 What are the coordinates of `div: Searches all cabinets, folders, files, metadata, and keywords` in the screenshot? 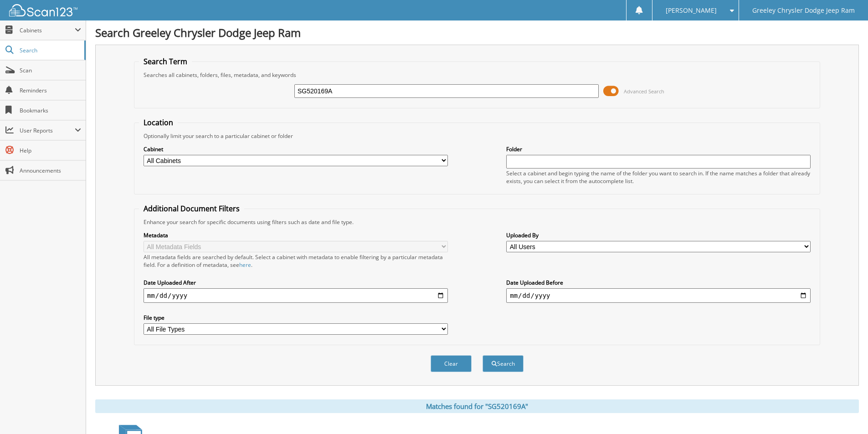 It's located at (477, 75).